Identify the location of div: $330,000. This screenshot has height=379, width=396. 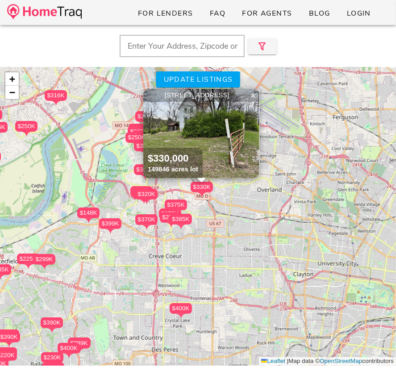
(173, 158).